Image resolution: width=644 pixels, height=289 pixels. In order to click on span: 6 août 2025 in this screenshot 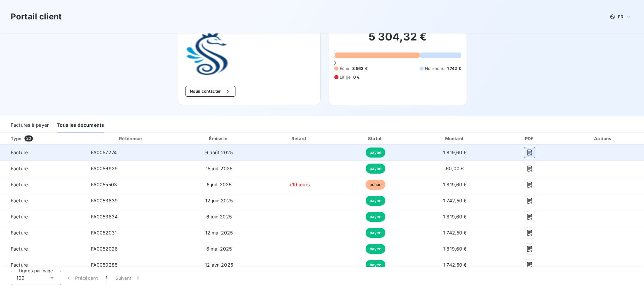, I will do `click(219, 152)`.